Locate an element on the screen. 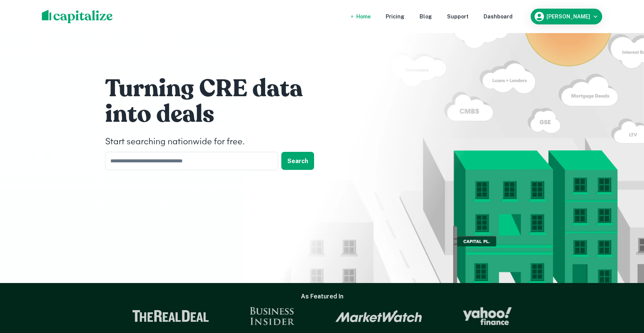  button: Search is located at coordinates (297, 161).